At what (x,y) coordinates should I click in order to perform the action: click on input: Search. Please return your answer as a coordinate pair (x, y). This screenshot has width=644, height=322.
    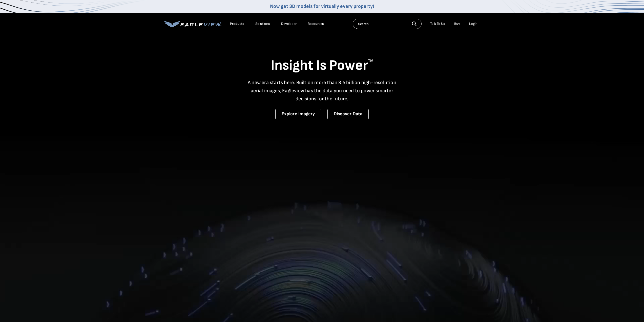
    Looking at the image, I should click on (387, 24).